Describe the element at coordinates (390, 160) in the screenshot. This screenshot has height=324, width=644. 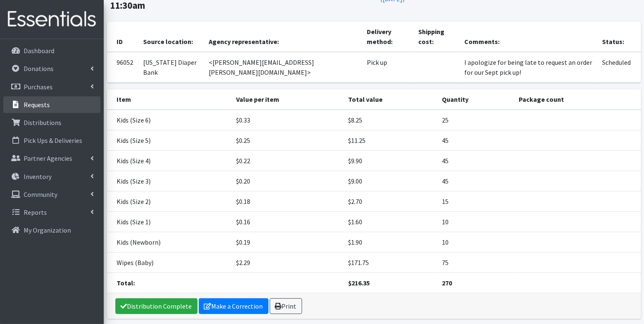
I see `td: $9.90` at that location.